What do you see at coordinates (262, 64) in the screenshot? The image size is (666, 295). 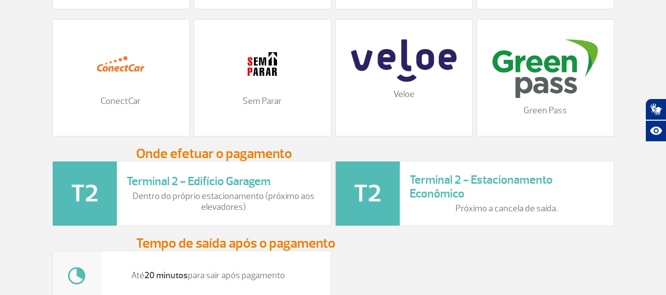 I see `img: 11.png` at bounding box center [262, 64].